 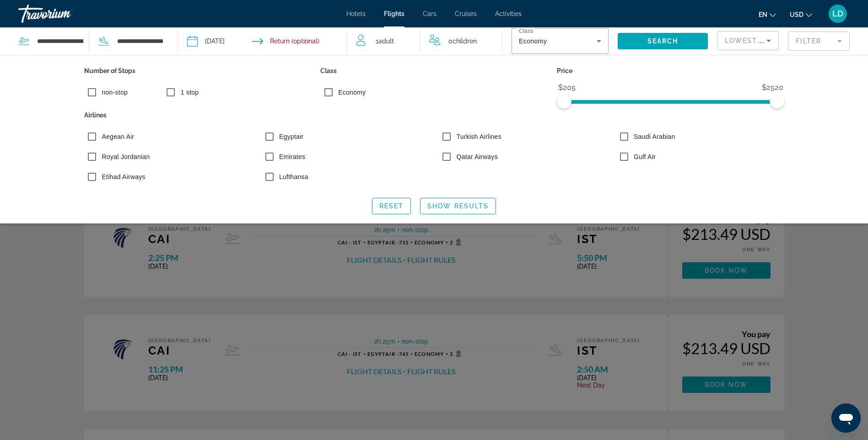 What do you see at coordinates (777, 101) in the screenshot?
I see `span: ngx-slider-max` at bounding box center [777, 101].